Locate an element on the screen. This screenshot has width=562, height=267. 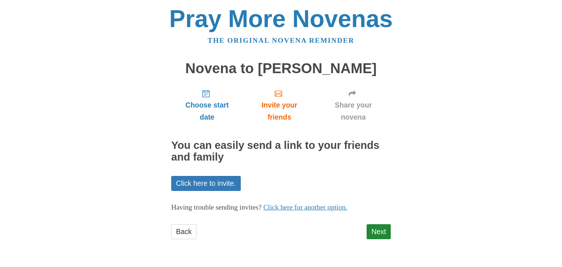
span: Having trouble sending invites? is located at coordinates (216, 207).